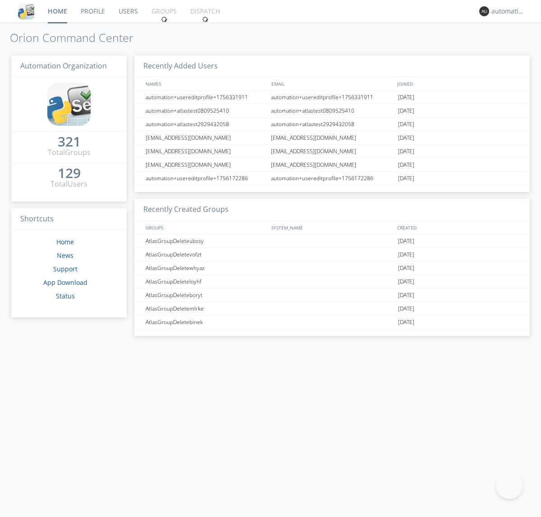 This screenshot has height=517, width=541. What do you see at coordinates (64, 66) in the screenshot?
I see `span: Automation Organization` at bounding box center [64, 66].